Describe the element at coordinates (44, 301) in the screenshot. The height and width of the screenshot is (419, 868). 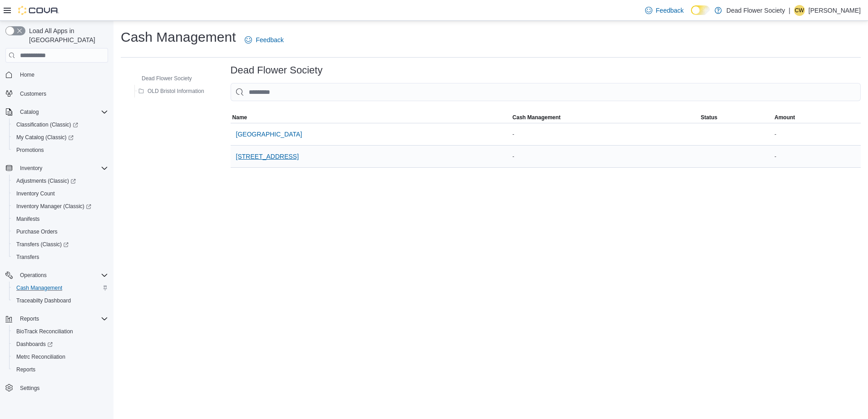
I see `a: Traceabilty Dashboard` at that location.